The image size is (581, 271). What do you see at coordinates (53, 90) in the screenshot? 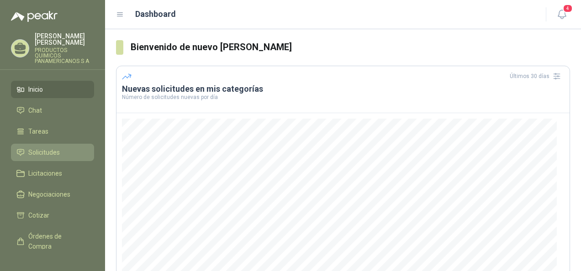
I see `a: Inicio` at bounding box center [53, 90].